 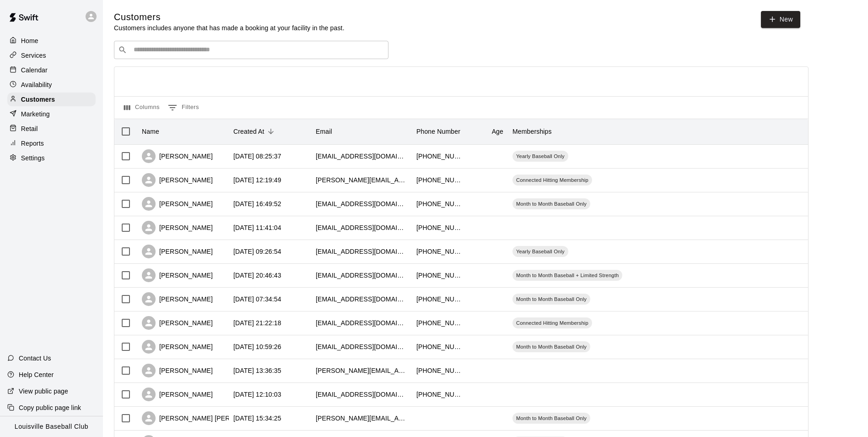 I want to click on span: Month to Month Baseball + Limited Strength, so click(x=568, y=275).